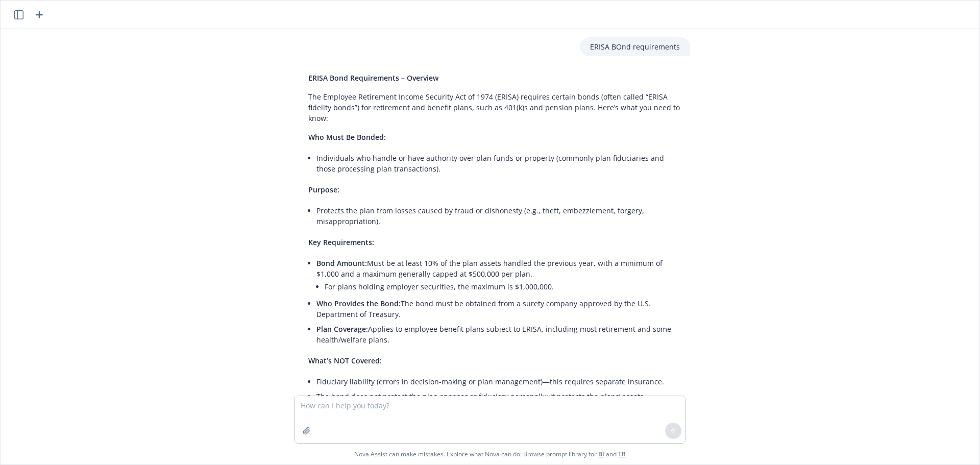  Describe the element at coordinates (635, 47) in the screenshot. I see `p: ERISA BOnd requirements` at that location.